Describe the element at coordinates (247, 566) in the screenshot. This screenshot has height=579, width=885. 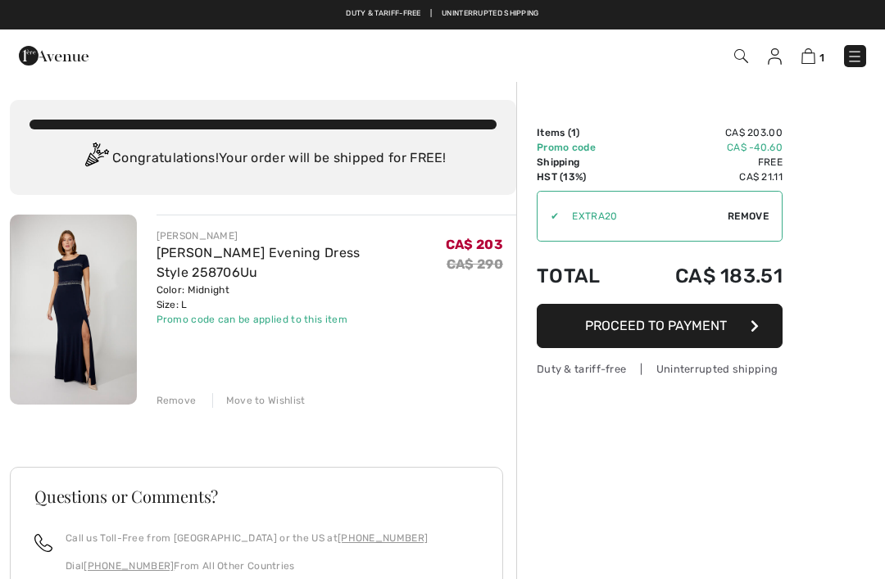
I see `p: Dial From All Other Countries` at that location.